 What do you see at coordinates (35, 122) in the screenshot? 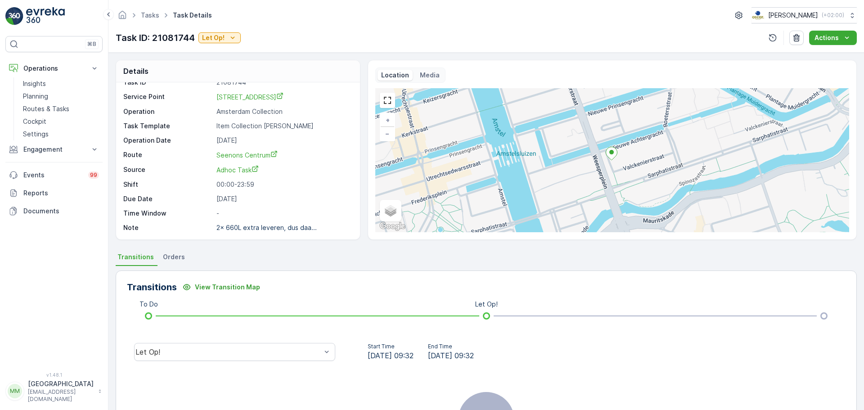
I see `p: Cockpit` at bounding box center [35, 122].